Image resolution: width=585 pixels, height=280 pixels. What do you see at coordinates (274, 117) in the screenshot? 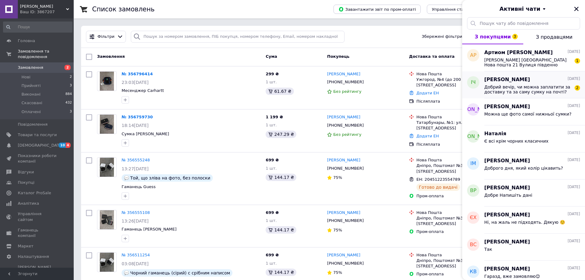
I see `span: 1 199 ₴` at bounding box center [274, 117].